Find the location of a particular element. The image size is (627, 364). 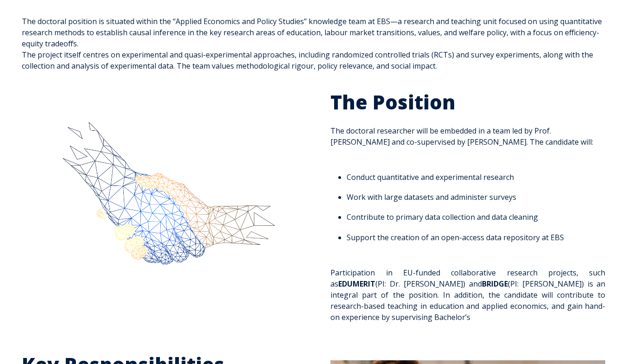

span: duct quantitative and experimental research is located at coordinates (437, 177).